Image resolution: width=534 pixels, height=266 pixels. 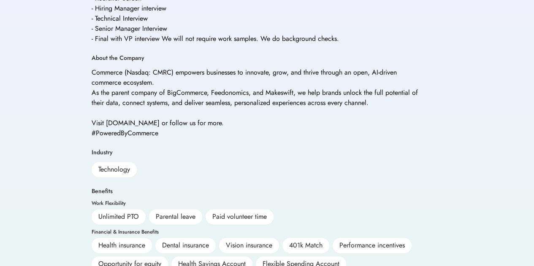 What do you see at coordinates (102, 192) in the screenshot?
I see `div: Benefits` at bounding box center [102, 192].